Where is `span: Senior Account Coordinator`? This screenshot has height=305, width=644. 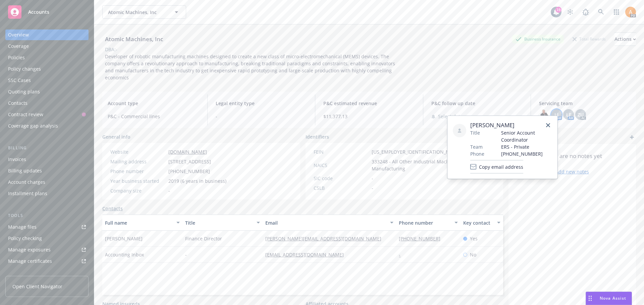 span: Senior Account Coordinator is located at coordinates (527, 137).